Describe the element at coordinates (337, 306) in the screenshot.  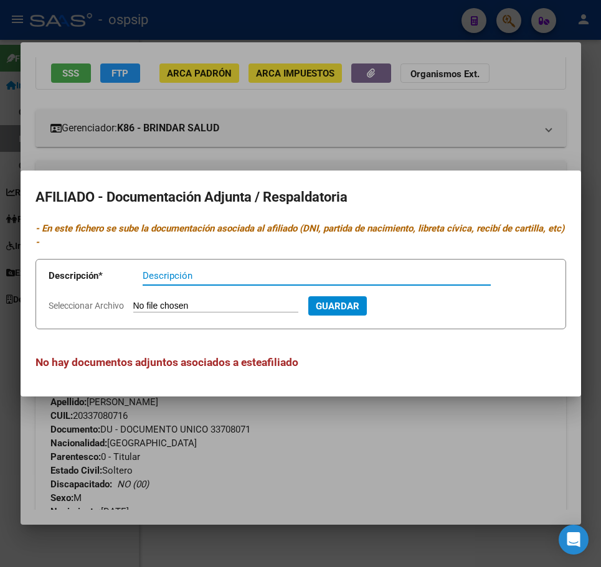
I see `span: Guardar` at that location.